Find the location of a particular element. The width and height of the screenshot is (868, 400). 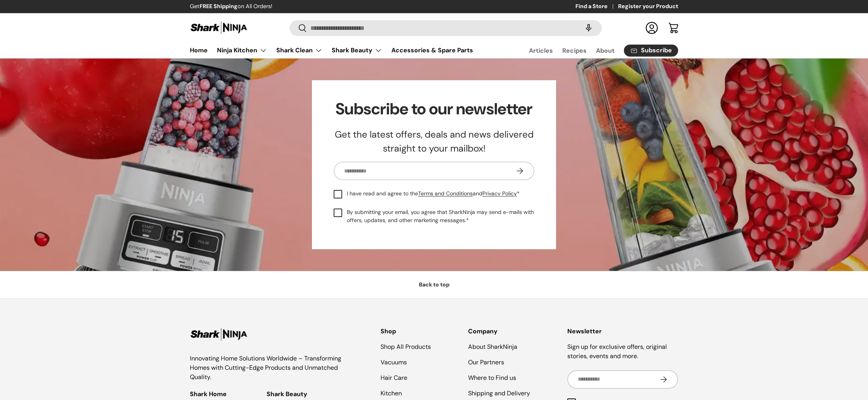

summary: Ninja Kitchen is located at coordinates (242, 50).